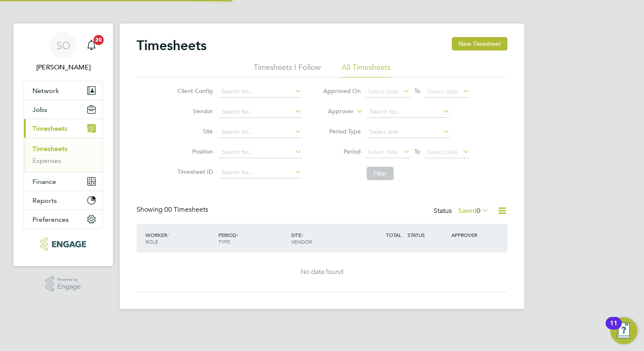 The image size is (644, 351). Describe the element at coordinates (224, 242) in the screenshot. I see `span: TYPE` at that location.